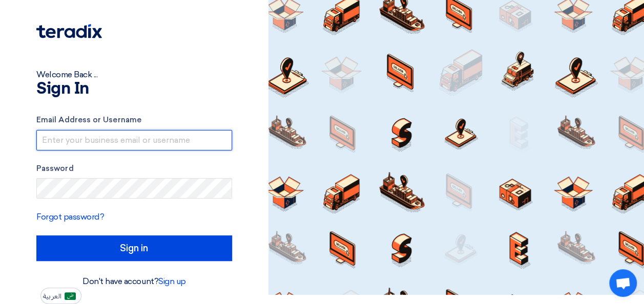  Describe the element at coordinates (61, 295) in the screenshot. I see `button: العربية` at that location.